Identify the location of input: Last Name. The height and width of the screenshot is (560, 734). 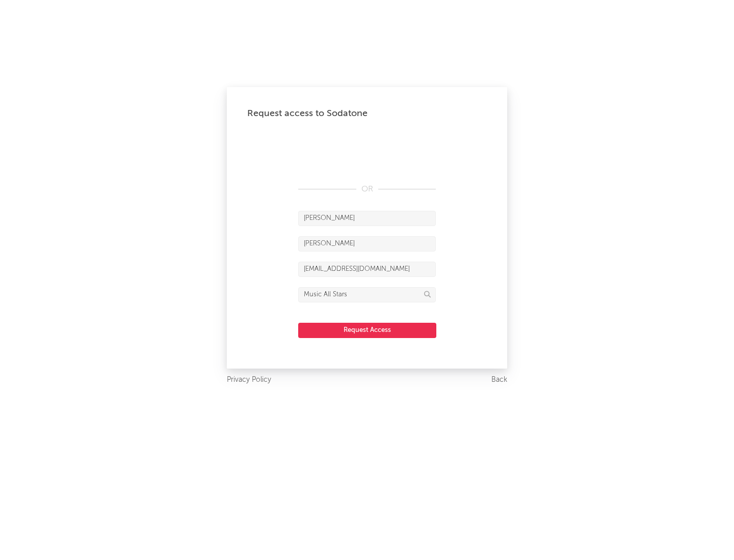
(367, 244).